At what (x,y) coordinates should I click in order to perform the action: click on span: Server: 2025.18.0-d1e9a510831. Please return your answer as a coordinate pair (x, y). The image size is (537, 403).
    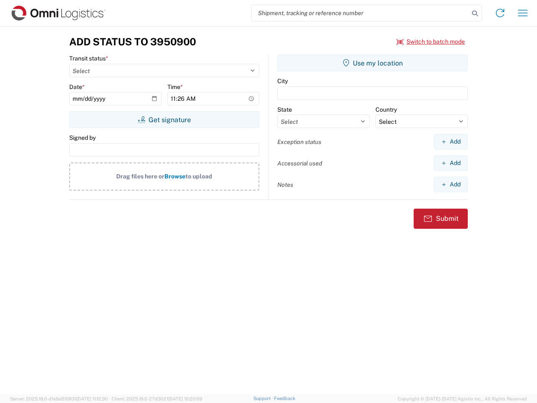
    Looking at the image, I should click on (59, 399).